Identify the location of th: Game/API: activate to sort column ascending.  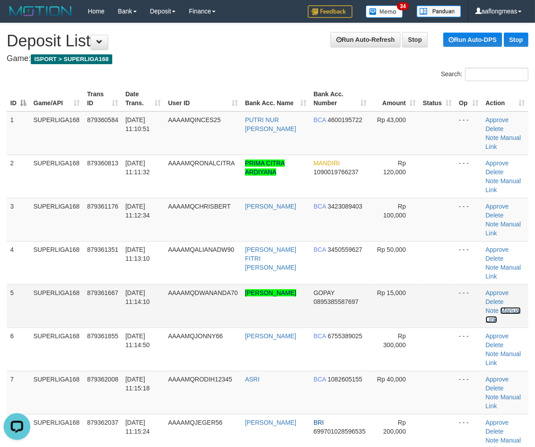
(57, 99).